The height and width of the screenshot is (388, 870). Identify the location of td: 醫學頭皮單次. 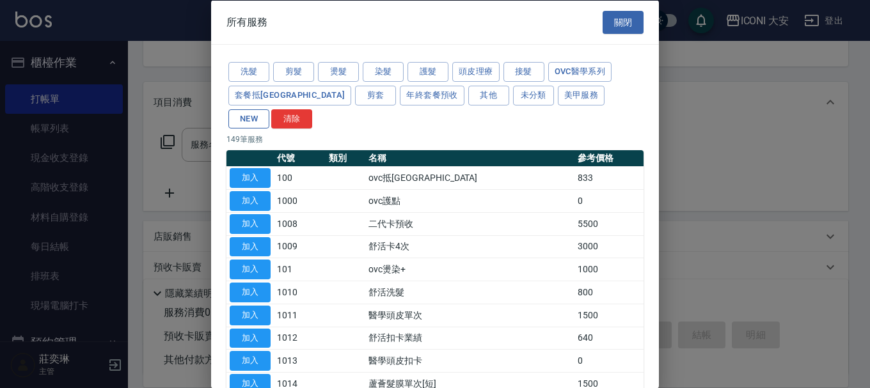
(469, 315).